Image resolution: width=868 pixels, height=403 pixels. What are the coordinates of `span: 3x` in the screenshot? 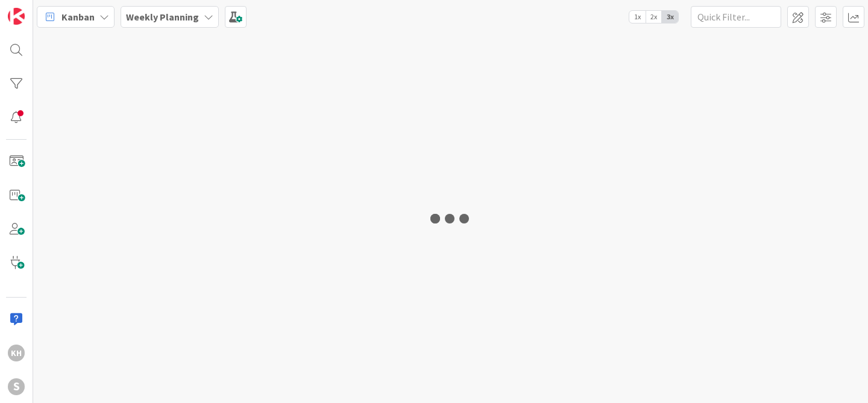 It's located at (669, 17).